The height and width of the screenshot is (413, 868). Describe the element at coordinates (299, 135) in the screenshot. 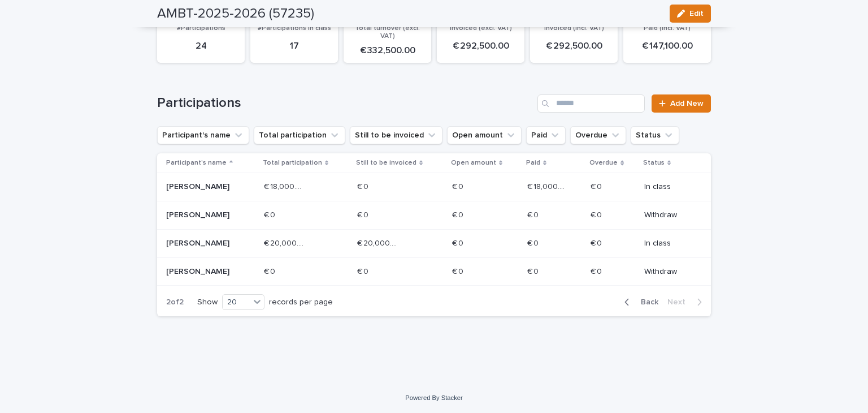

I see `button: Total participation` at that location.